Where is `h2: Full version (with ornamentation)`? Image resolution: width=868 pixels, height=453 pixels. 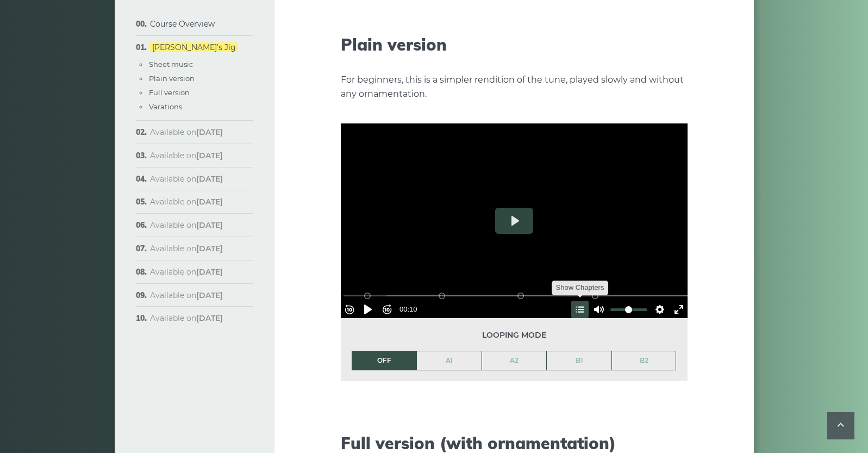 h2: Full version (with ornamentation) is located at coordinates (514, 443).